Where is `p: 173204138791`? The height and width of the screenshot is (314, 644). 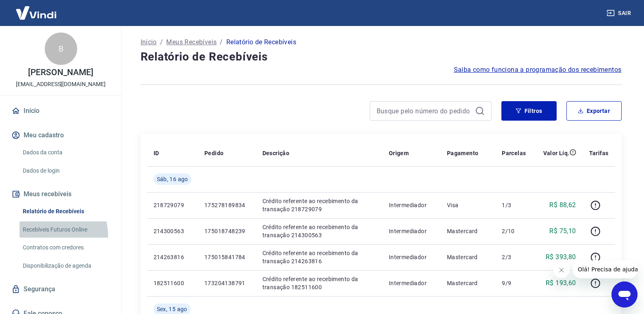 p: 173204138791 is located at coordinates (227, 284).